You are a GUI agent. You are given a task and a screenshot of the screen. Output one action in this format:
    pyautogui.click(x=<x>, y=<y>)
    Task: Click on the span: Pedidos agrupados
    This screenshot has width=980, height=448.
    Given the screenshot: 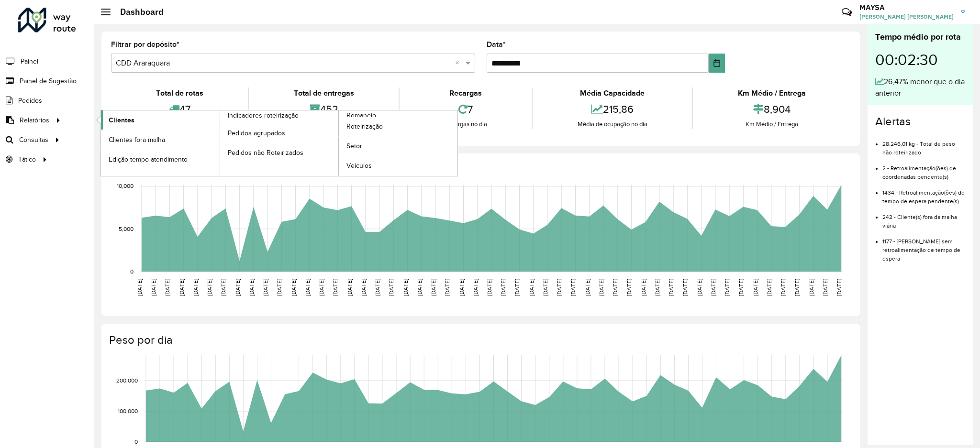 What is the action you would take?
    pyautogui.click(x=257, y=133)
    